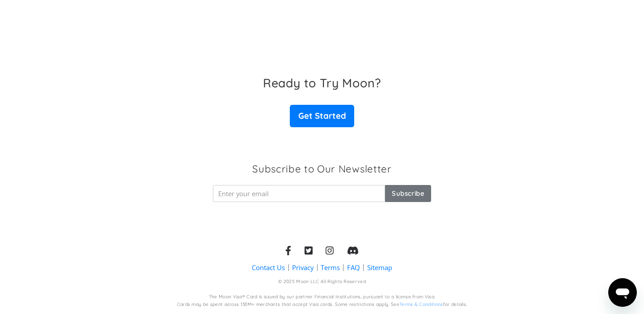 The width and height of the screenshot is (644, 314). Describe the element at coordinates (322, 193) in the screenshot. I see `form: Newsletter Form` at that location.